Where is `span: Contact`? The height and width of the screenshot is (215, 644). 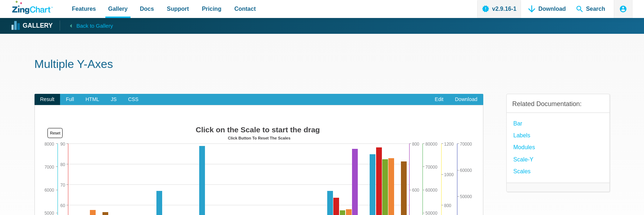
span: Contact is located at coordinates (245, 8).